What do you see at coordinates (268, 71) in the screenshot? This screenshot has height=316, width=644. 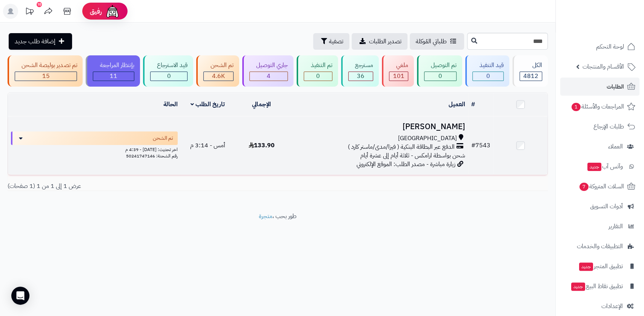 I see `a: جاري التوصيل 4` at bounding box center [268, 71].